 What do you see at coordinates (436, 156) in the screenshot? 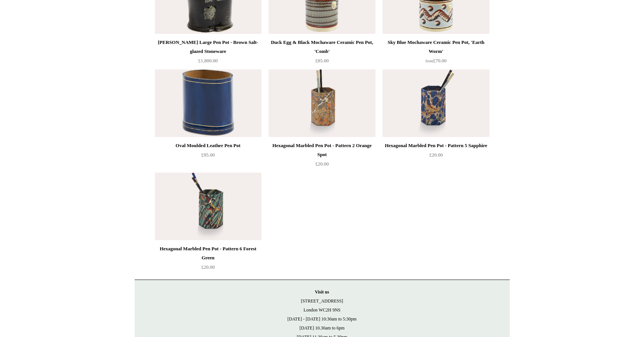
I see `a: Hexagonal Marbled Pen Pot - Pattern 5 Sapphire £20.00` at bounding box center [436, 156].